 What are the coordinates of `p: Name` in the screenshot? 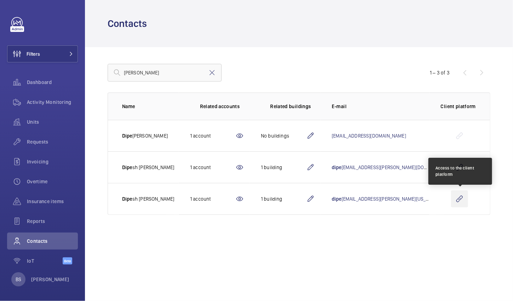 It's located at (150, 106).